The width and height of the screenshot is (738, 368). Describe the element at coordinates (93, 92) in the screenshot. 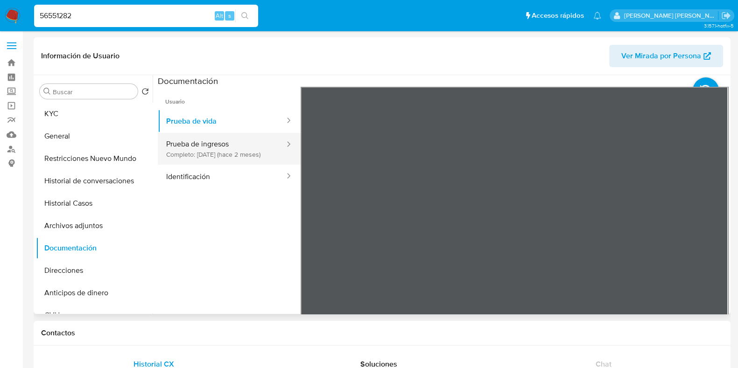

I see `input: Buscar` at that location.